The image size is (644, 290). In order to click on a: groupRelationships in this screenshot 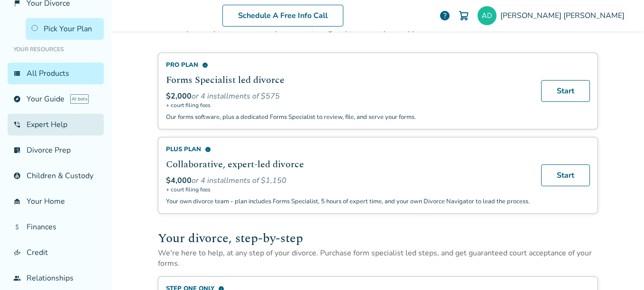, I will do `click(56, 278)`.